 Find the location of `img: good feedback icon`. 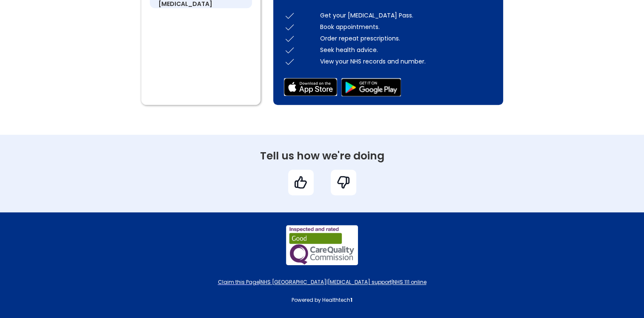

img: good feedback icon is located at coordinates (301, 182).